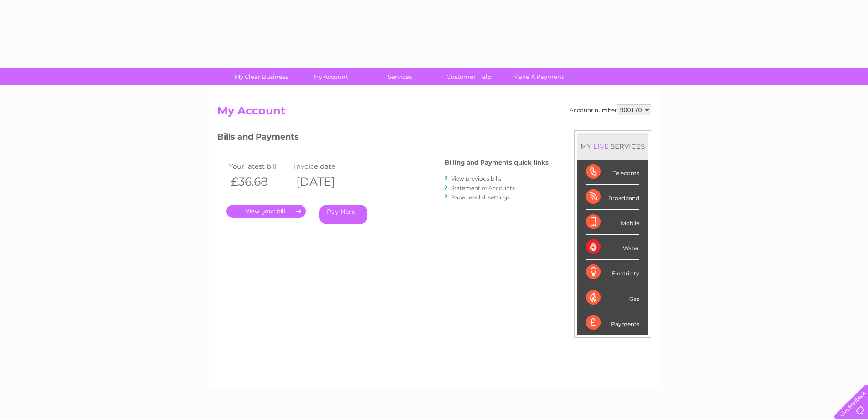 This screenshot has width=868, height=419. Describe the element at coordinates (434, 113) in the screenshot. I see `h2: My Account` at that location.